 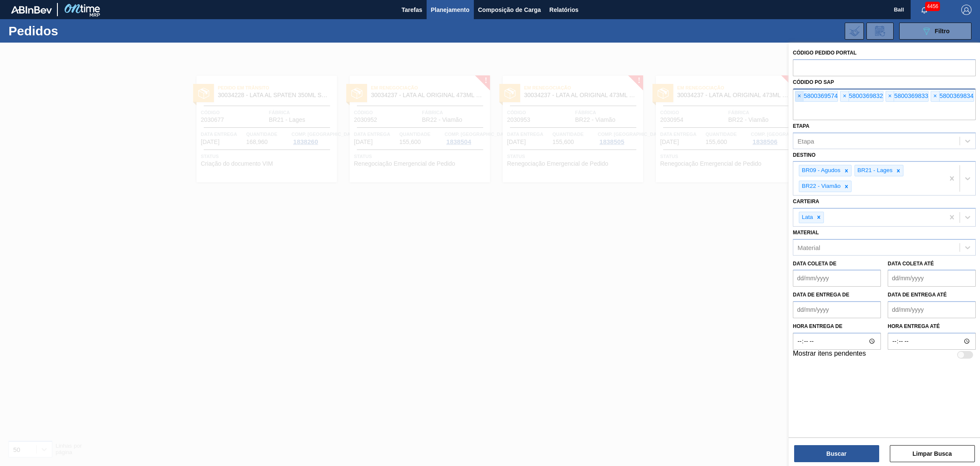 I want to click on div: Material, so click(x=809, y=247).